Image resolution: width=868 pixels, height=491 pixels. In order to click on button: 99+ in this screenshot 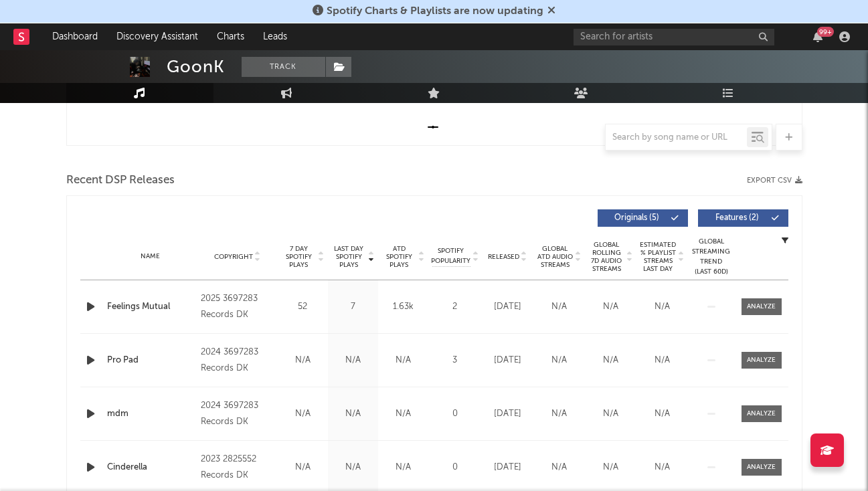, I will do `click(818, 37)`.